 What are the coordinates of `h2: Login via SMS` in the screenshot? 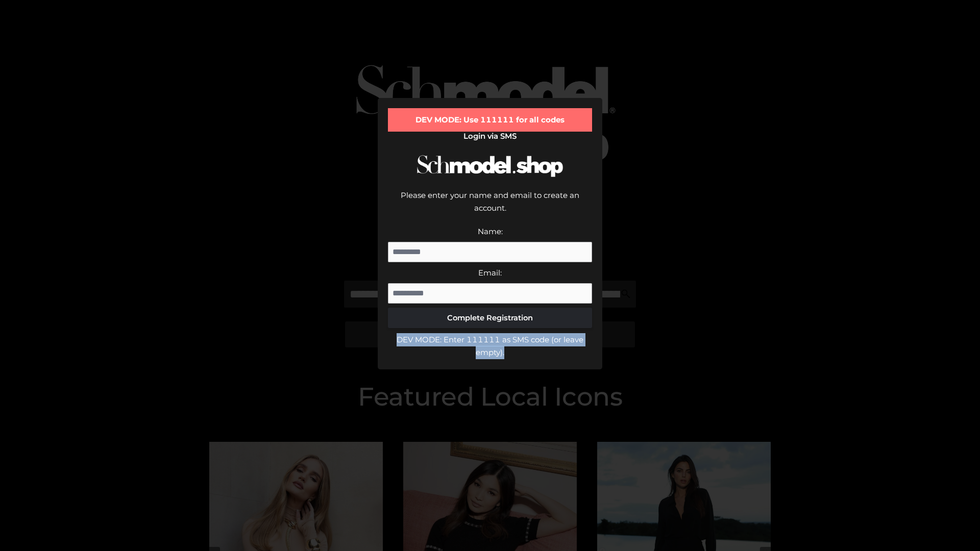 It's located at (490, 137).